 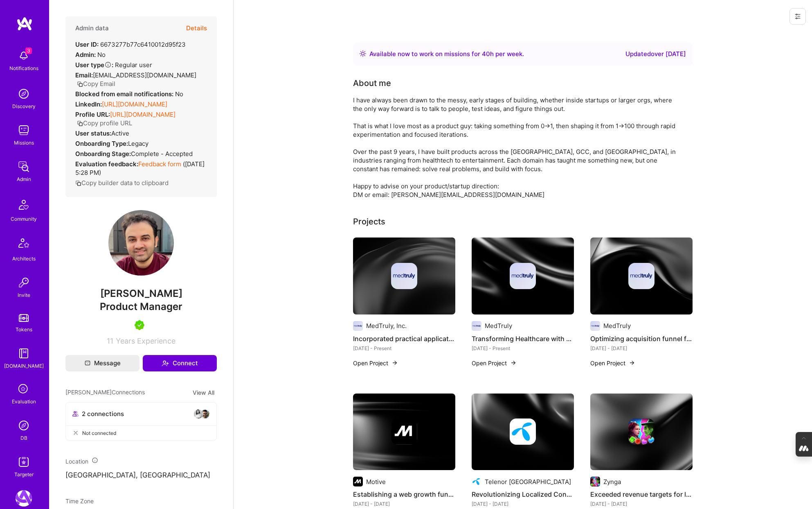 I want to click on img: arrow-right, so click(x=513, y=363).